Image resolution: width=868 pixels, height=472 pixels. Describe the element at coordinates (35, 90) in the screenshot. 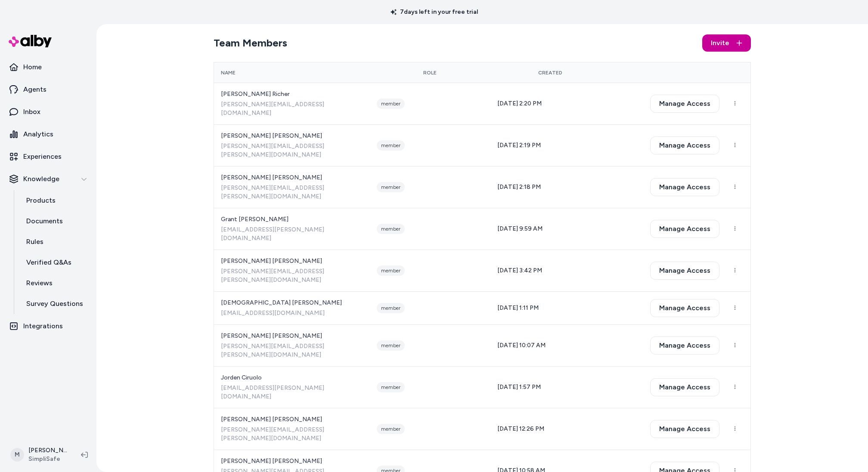

I see `p: Agents` at that location.